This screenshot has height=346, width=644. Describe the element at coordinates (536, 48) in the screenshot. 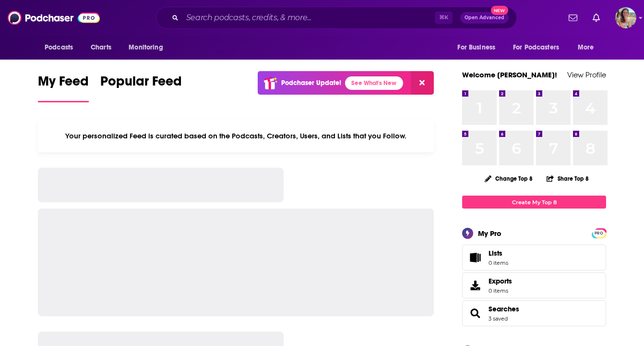

I see `span: For Podcasters` at that location.